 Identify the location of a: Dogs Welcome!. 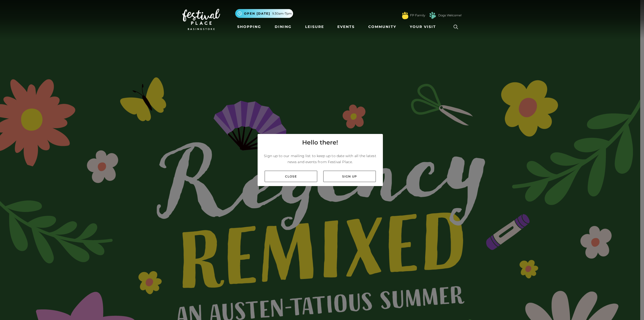
(450, 15).